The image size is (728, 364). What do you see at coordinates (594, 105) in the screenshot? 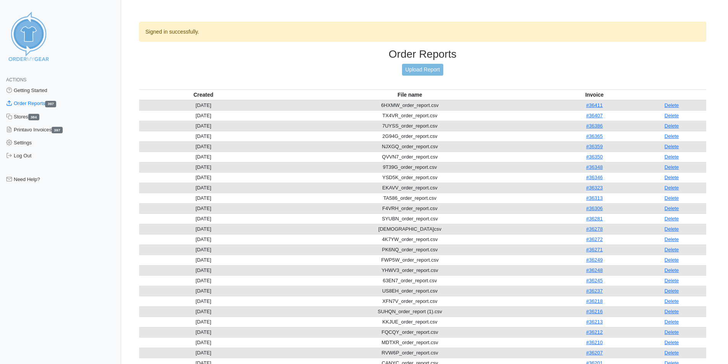
I see `a: #36411` at bounding box center [594, 105].